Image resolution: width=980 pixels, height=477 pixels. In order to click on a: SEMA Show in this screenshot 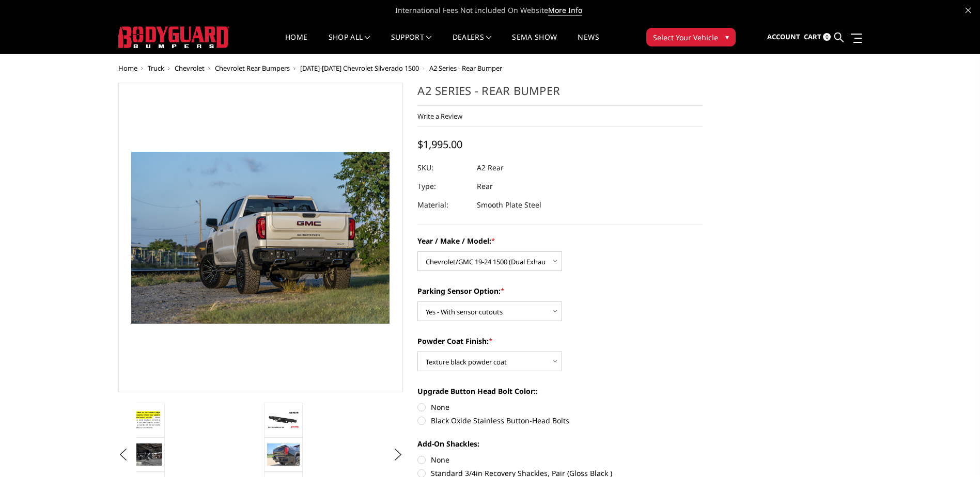, I will do `click(534, 43)`.